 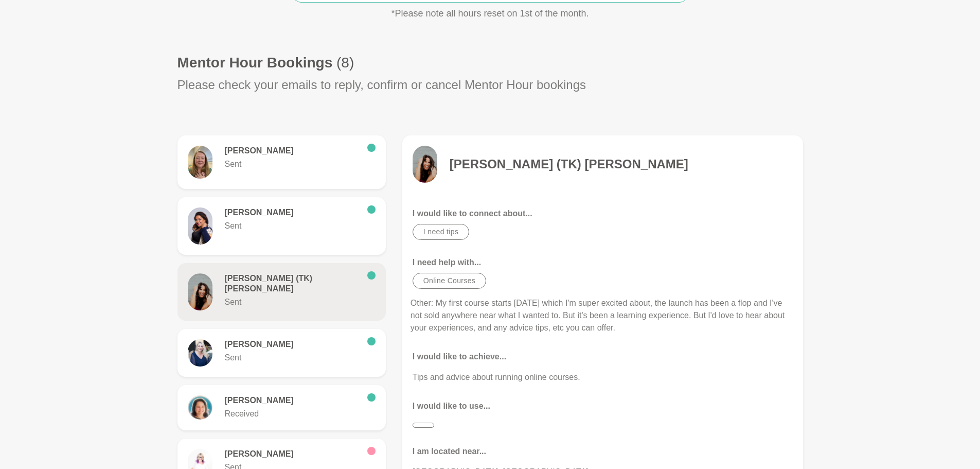 What do you see at coordinates (602, 214) in the screenshot?
I see `p: I would like to connect about...` at bounding box center [602, 214].